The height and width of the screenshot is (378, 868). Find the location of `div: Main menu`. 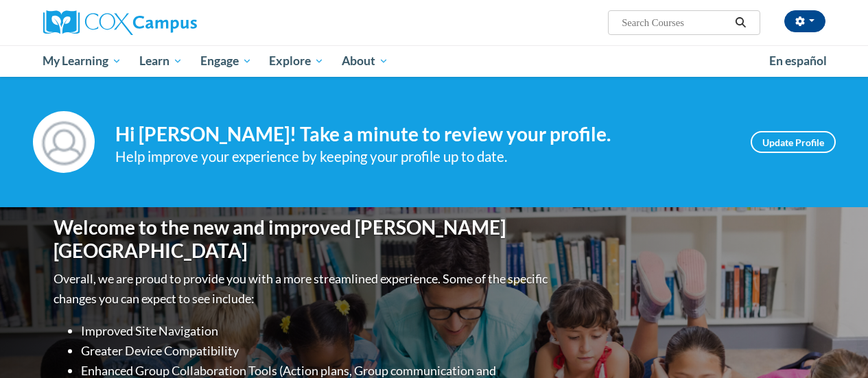

div: Main menu is located at coordinates (434, 61).